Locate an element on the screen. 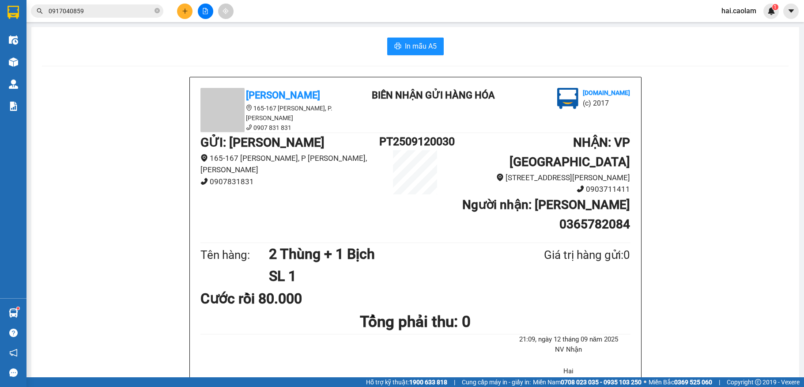 The width and height of the screenshot is (804, 387). li: Hai is located at coordinates (568, 371).